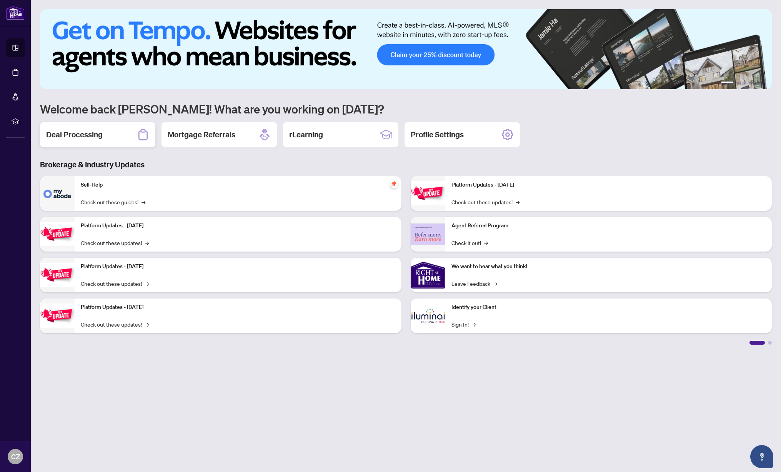  I want to click on button: 3, so click(744, 83).